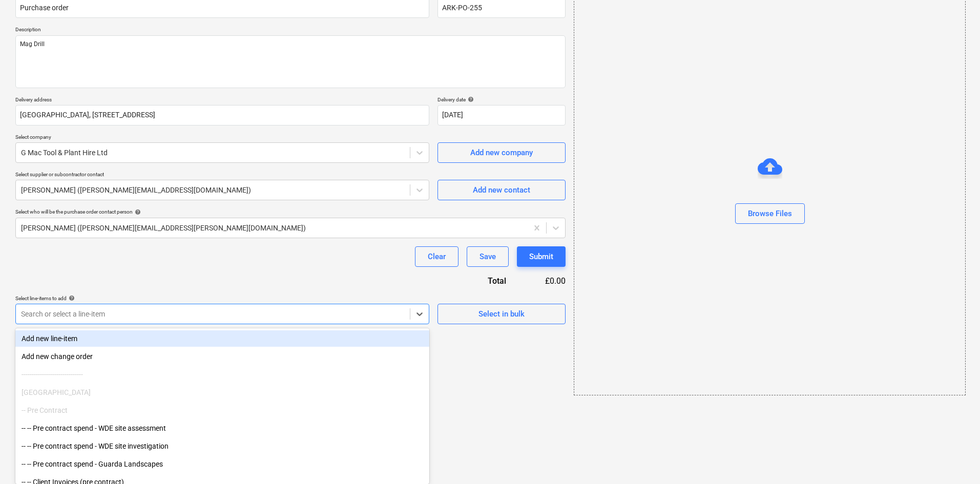  Describe the element at coordinates (544, 281) in the screenshot. I see `div: £0.00` at that location.